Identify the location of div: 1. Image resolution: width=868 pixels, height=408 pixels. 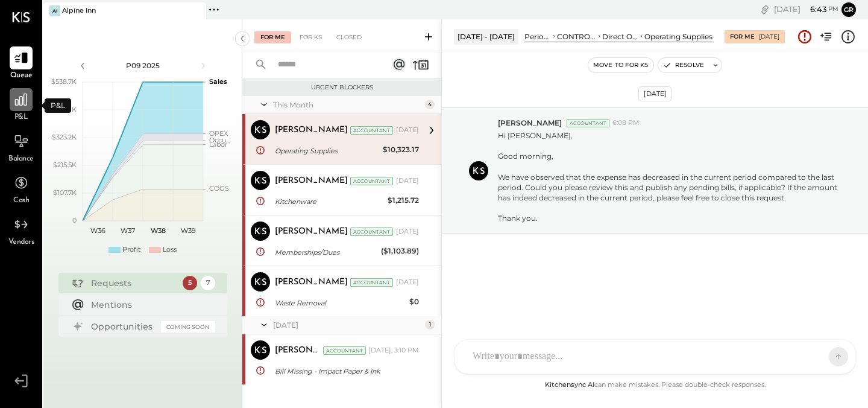
(430, 325).